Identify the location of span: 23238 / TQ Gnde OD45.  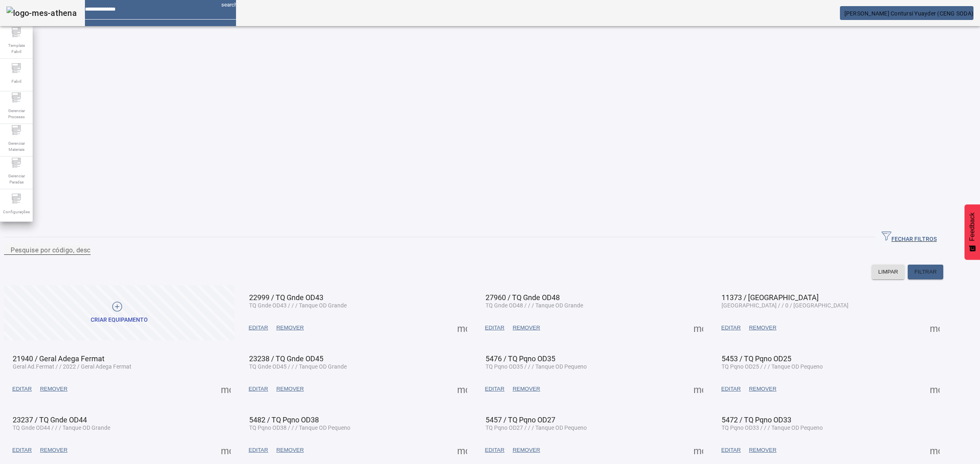
(286, 358).